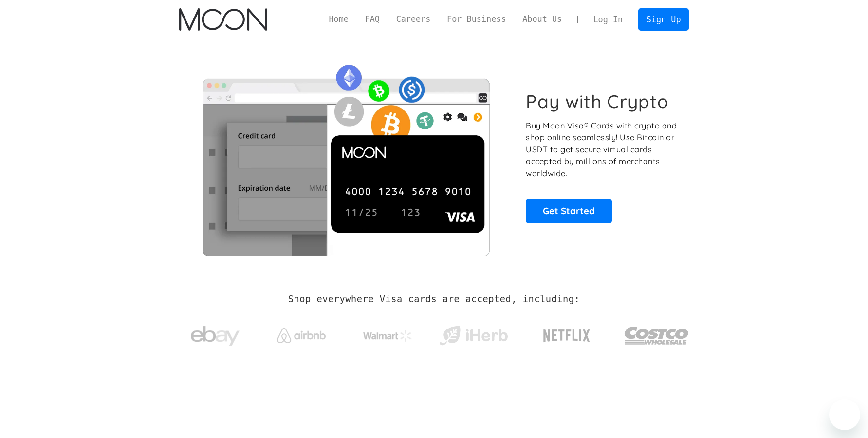 The width and height of the screenshot is (868, 438). What do you see at coordinates (223, 20) in the screenshot?
I see `a: home` at bounding box center [223, 20].